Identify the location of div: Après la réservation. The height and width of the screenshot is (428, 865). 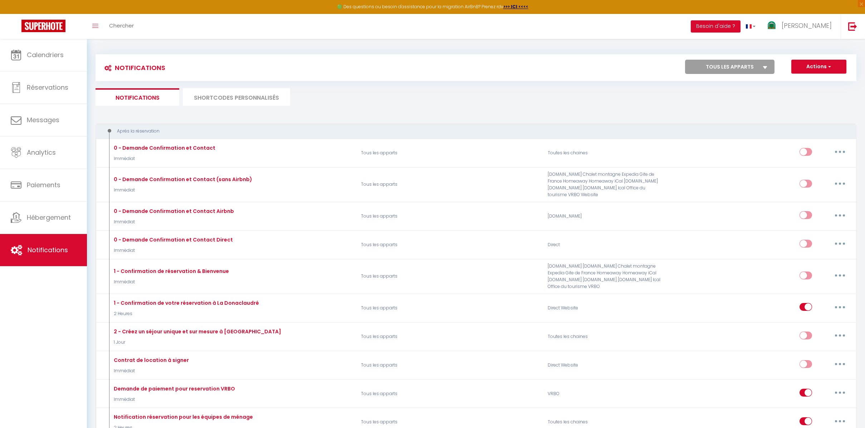
(469, 131).